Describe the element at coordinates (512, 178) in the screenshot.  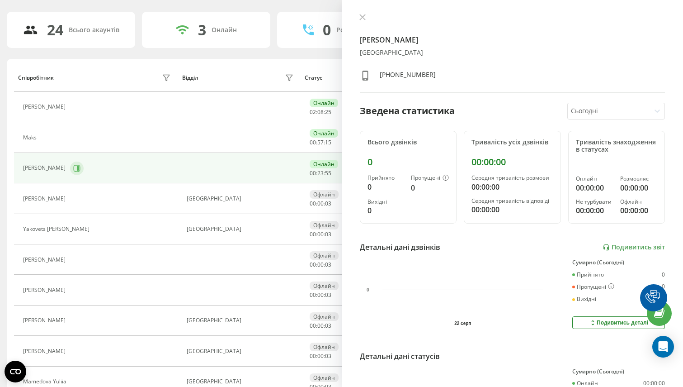
I see `div: Середня тривалість розмови` at that location.